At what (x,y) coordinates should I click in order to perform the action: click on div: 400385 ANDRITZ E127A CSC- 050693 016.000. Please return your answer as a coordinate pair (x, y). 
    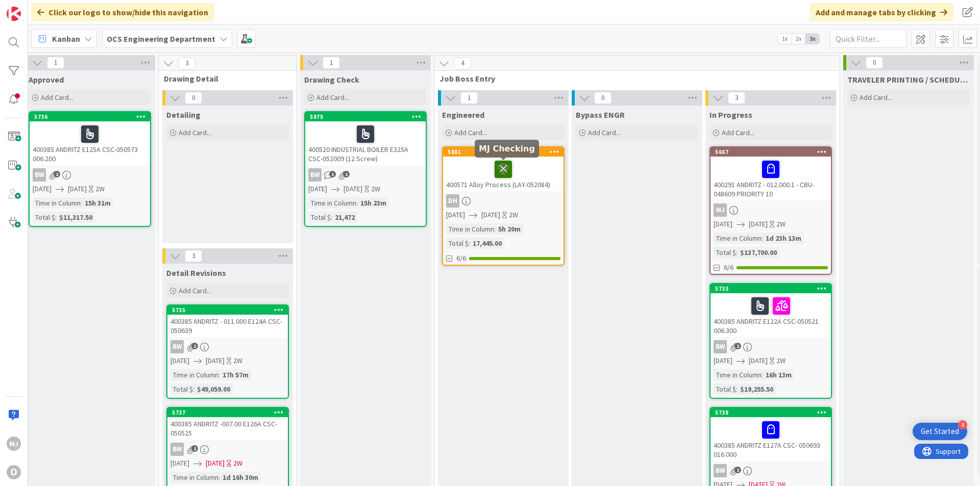
    Looking at the image, I should click on (771, 440).